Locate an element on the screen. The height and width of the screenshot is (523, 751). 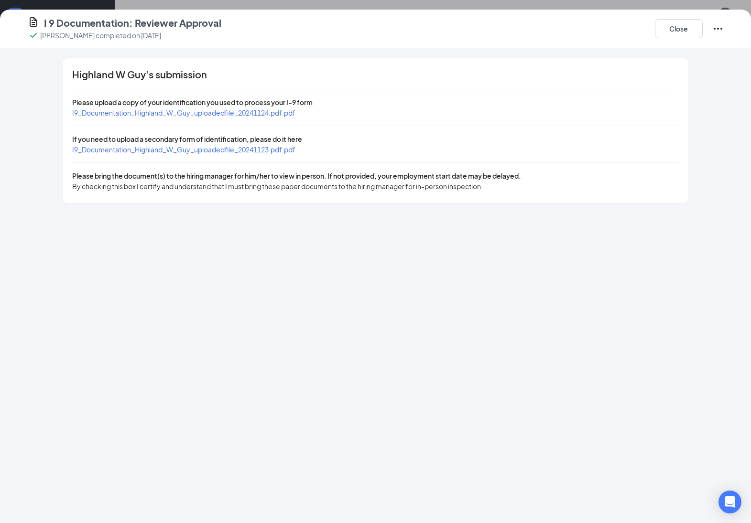
svg: CustomFormIcon is located at coordinates (33, 22).